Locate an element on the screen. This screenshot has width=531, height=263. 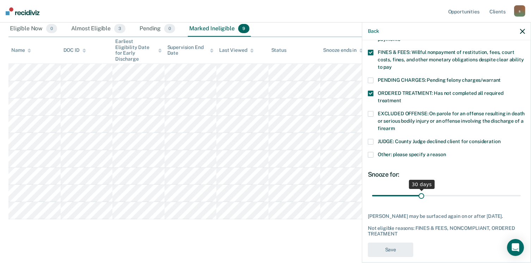
div: 30 days is located at coordinates (422, 184).